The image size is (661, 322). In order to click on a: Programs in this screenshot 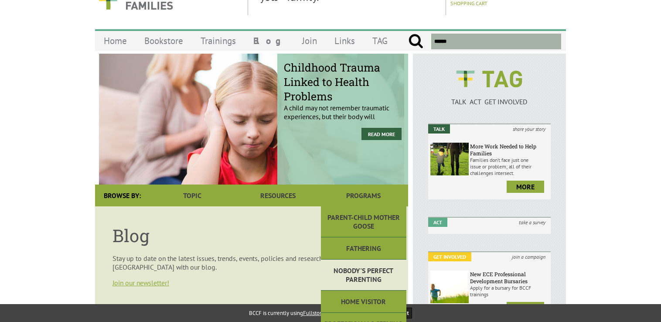, I will do `click(364, 195)`.